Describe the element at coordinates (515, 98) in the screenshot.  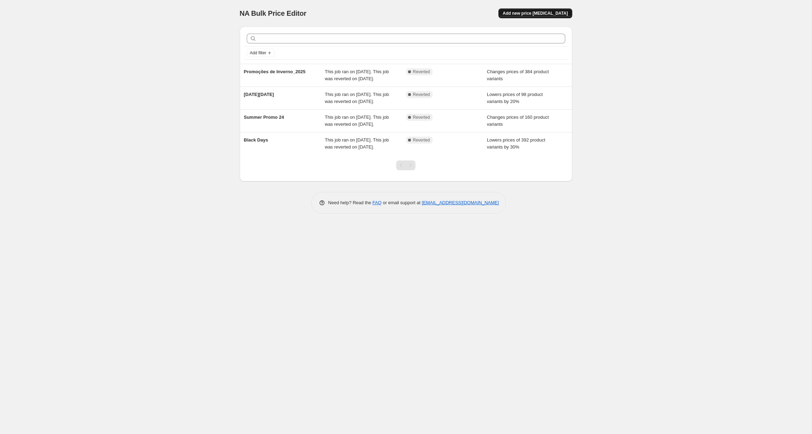
I see `span: Lowers prices of 98 product variants by 20%` at that location.